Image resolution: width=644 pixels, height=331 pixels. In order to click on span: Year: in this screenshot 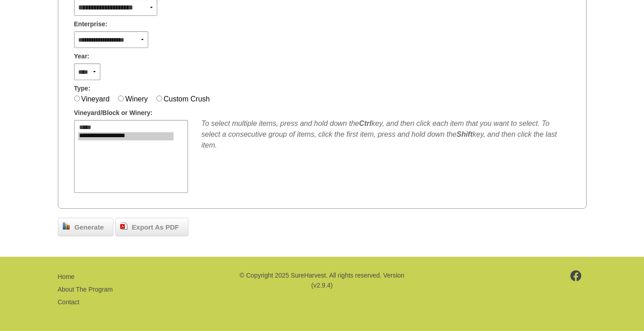, I will do `click(82, 56)`.